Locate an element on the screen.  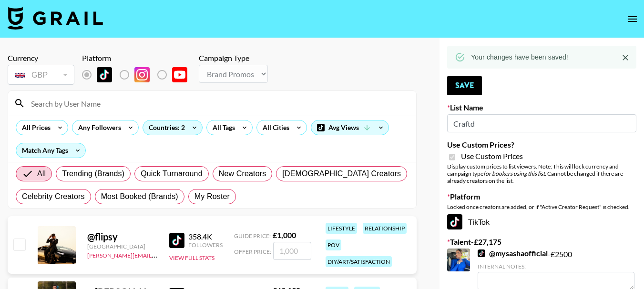
div: Currency is located at coordinates (41, 58).